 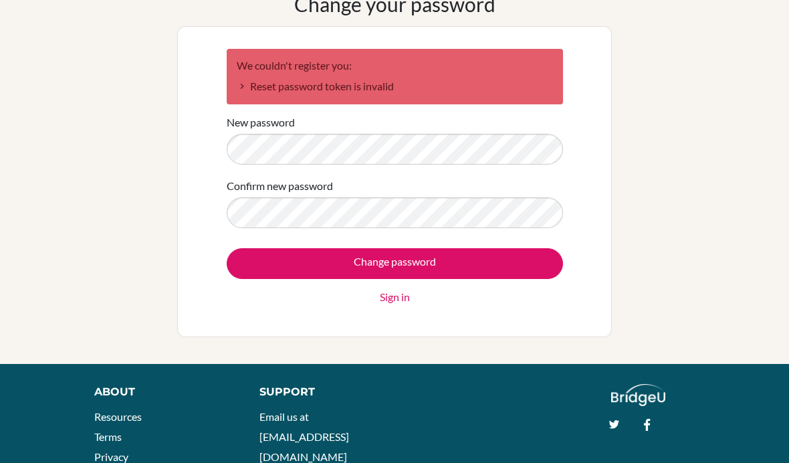 I want to click on a: Terms, so click(x=108, y=436).